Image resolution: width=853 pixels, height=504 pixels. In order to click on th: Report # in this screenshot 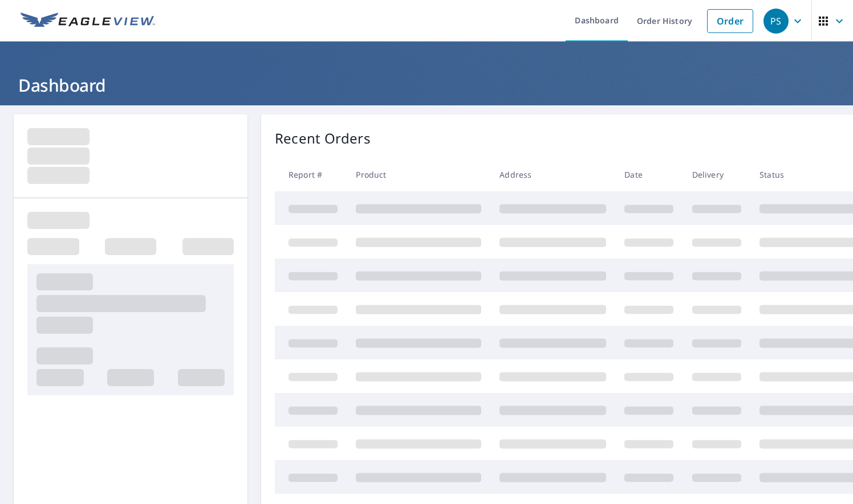, I will do `click(311, 174)`.